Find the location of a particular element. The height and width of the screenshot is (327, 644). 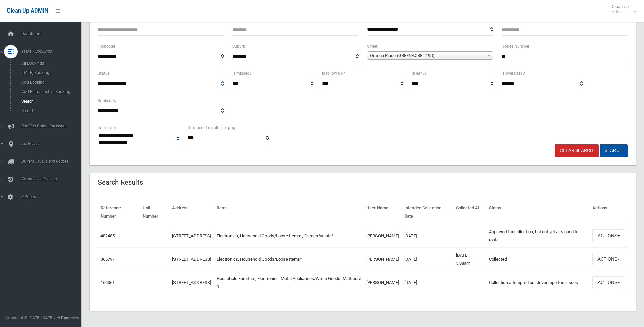

span: Clean Up is located at coordinates (622, 9).